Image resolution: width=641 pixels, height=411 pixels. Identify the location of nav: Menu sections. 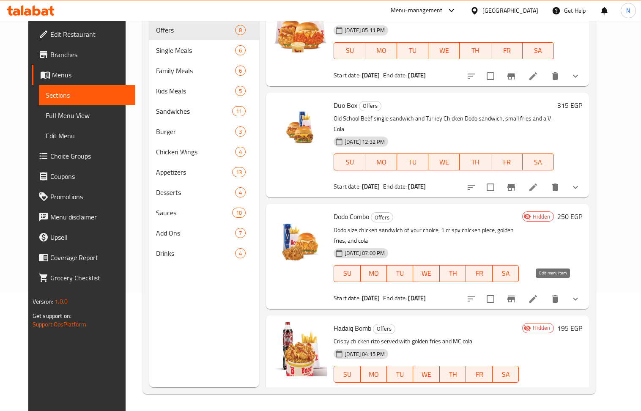
(204, 142).